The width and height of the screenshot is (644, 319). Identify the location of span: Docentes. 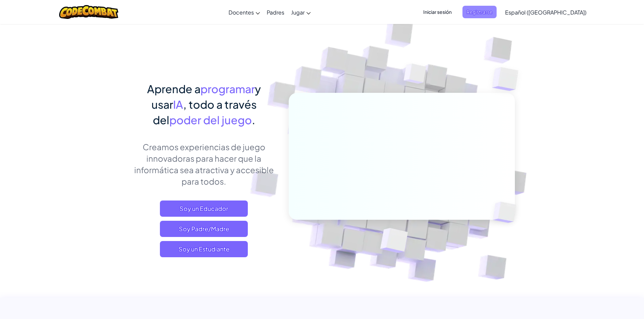
(241, 12).